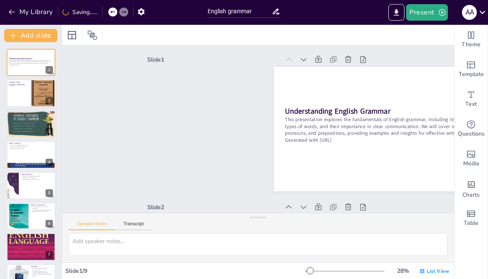 The image size is (488, 279). I want to click on div: Add charts and graphs, so click(471, 189).